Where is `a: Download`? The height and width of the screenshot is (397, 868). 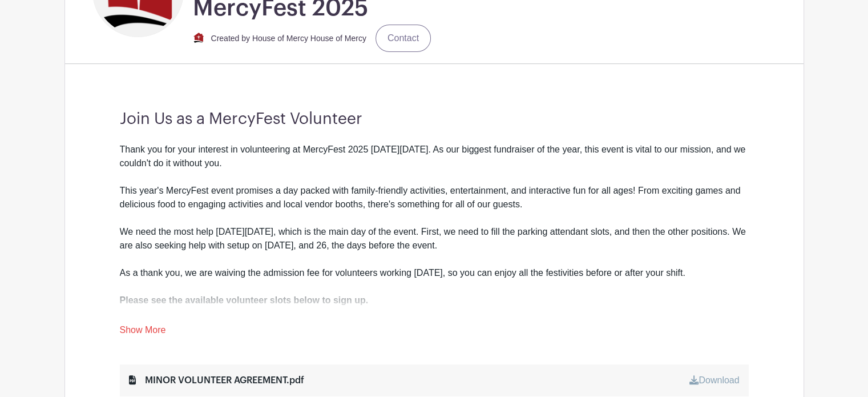 a: Download is located at coordinates (714, 380).